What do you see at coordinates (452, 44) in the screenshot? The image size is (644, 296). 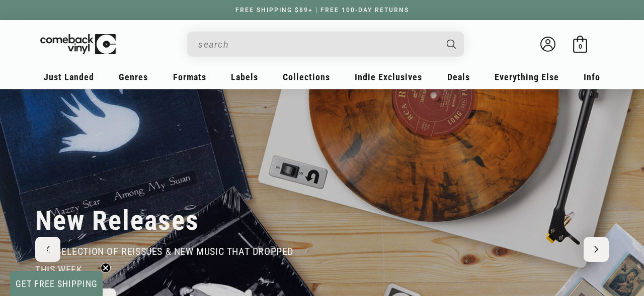 I see `button: Search` at bounding box center [452, 44].